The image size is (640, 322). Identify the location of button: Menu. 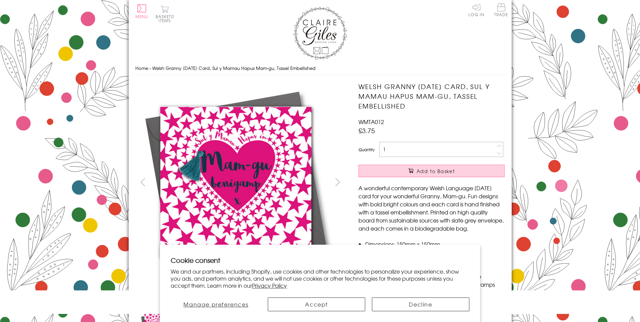
(142, 11).